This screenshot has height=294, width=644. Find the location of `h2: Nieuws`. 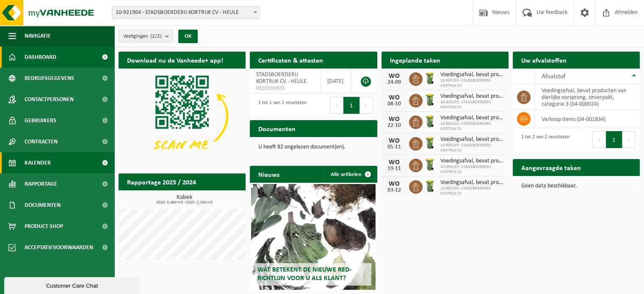

h2: Nieuws is located at coordinates (268, 174).